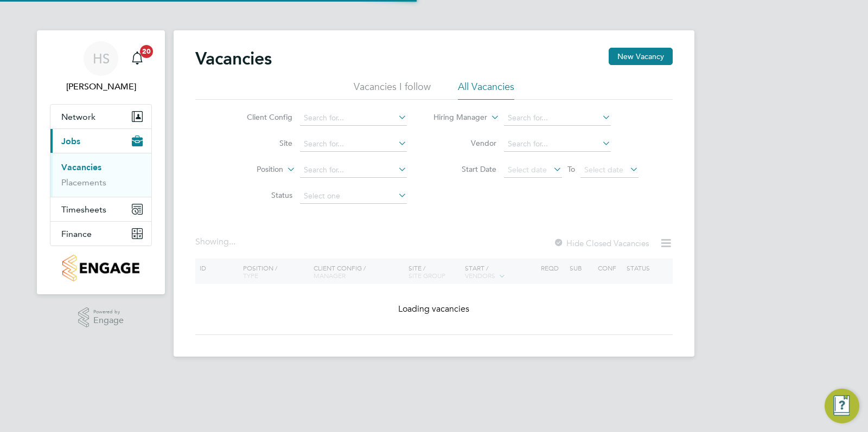 This screenshot has height=432, width=868. Describe the element at coordinates (233, 59) in the screenshot. I see `h2: Vacancies` at that location.